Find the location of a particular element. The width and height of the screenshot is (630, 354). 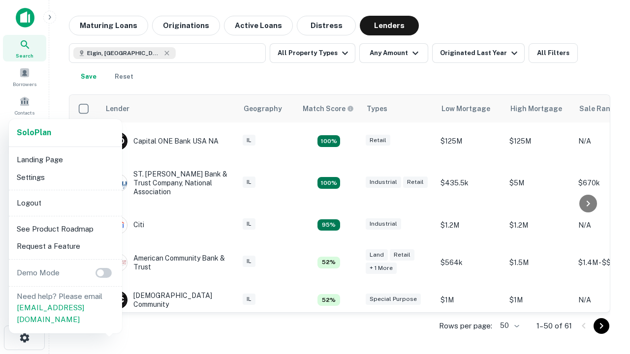

li: Landing Page is located at coordinates (65, 160).